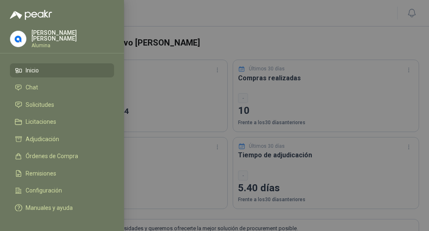 This screenshot has width=429, height=231. I want to click on a: Inicio, so click(62, 70).